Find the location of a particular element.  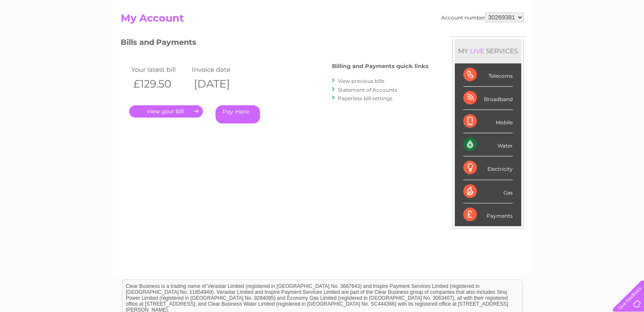

td: Your latest bill is located at coordinates (160, 70).